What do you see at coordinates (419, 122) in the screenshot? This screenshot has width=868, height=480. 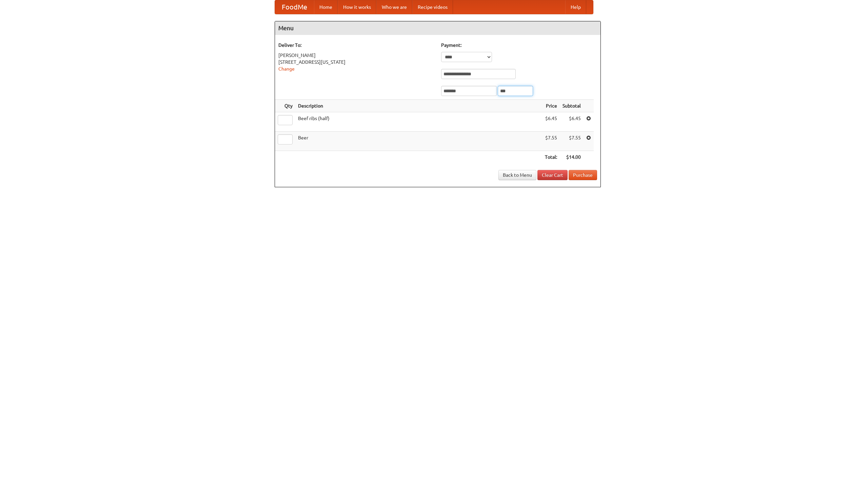 I see `td: Beef ribs (half)` at bounding box center [419, 122].